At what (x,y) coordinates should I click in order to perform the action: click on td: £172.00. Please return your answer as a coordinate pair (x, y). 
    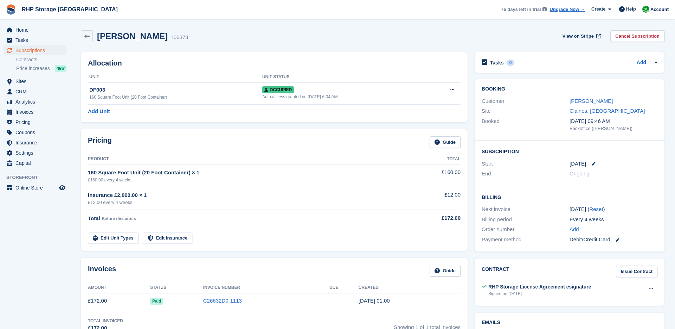
    Looking at the image, I should click on (119, 300).